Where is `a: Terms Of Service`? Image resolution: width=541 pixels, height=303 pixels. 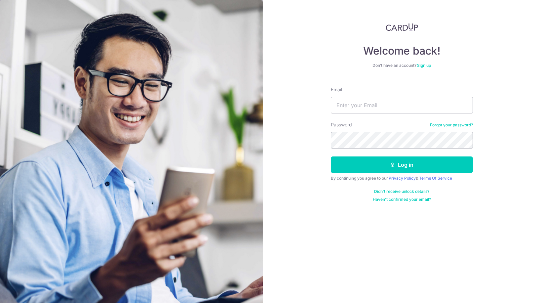 a: Terms Of Service is located at coordinates (436, 178).